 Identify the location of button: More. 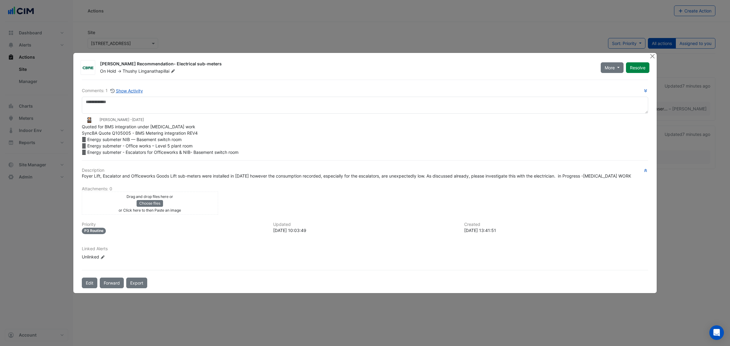
(612, 68).